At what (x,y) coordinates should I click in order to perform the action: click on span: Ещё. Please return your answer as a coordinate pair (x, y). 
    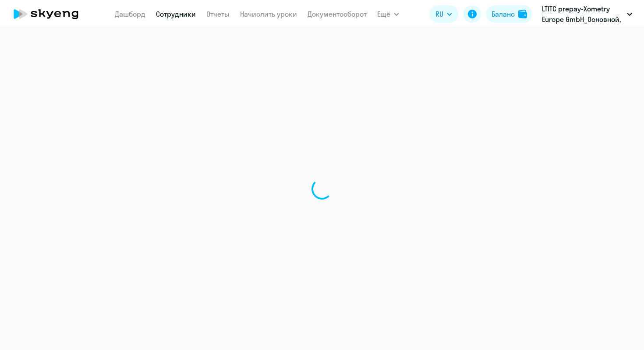
    Looking at the image, I should click on (383, 14).